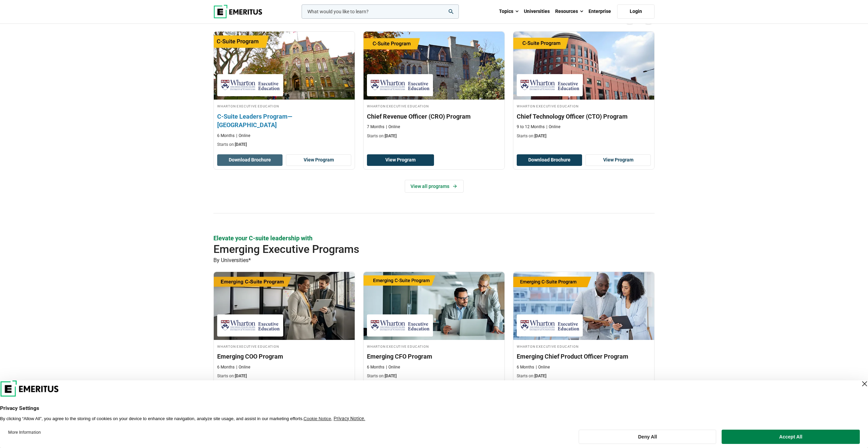 This screenshot has height=448, width=868. Describe the element at coordinates (584, 357) in the screenshot. I see `h3: Emerging Chief Product Officer Program` at that location.